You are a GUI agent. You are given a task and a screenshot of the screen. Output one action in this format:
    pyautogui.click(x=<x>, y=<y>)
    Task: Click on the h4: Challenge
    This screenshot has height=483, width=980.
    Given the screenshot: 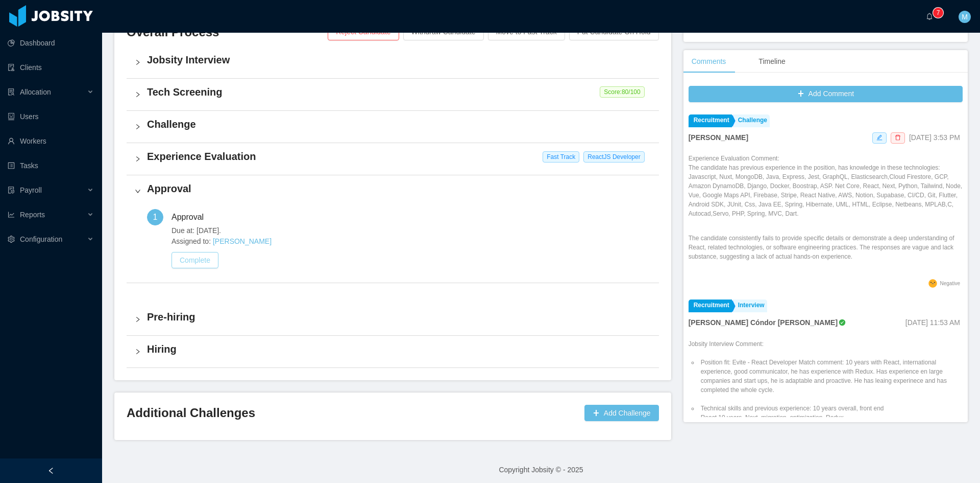 What is the action you would take?
    pyautogui.click(x=398, y=124)
    